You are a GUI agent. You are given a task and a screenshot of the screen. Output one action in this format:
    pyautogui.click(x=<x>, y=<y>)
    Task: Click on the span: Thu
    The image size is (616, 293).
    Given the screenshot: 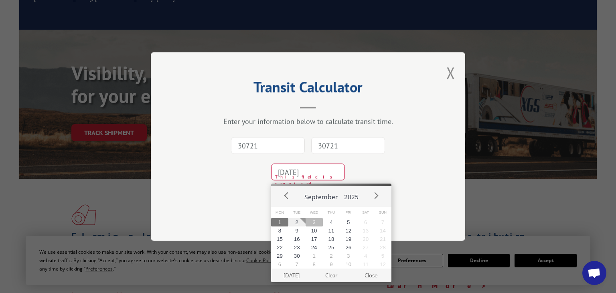 What is the action you would take?
    pyautogui.click(x=331, y=213)
    